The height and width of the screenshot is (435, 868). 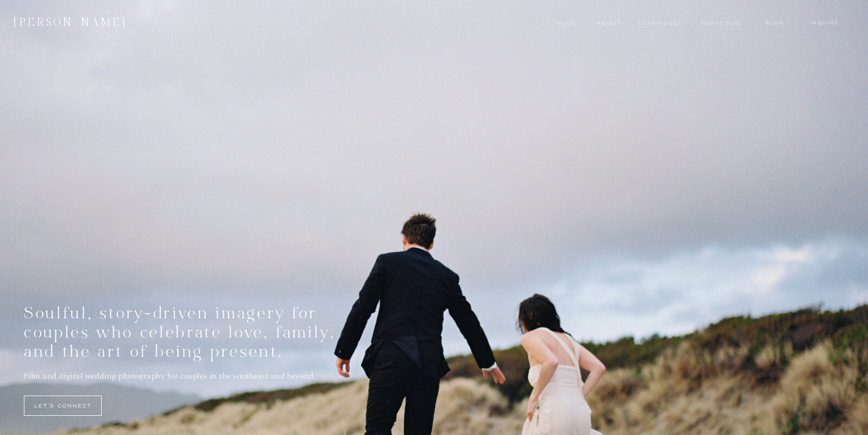 I want to click on h1: Soulful, story-driven imagery for couples who celebrate love, family, and the art of being present., so click(x=187, y=342).